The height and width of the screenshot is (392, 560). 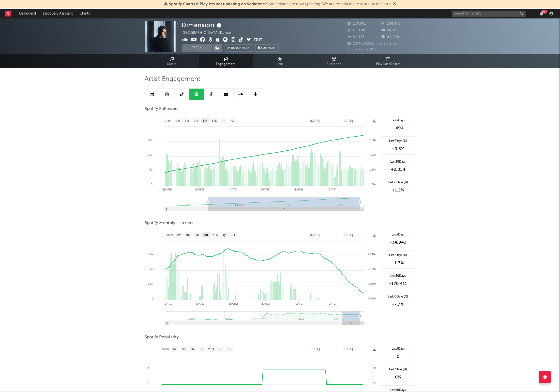 What do you see at coordinates (391, 23) in the screenshot?
I see `span: 188,443` at bounding box center [391, 23].